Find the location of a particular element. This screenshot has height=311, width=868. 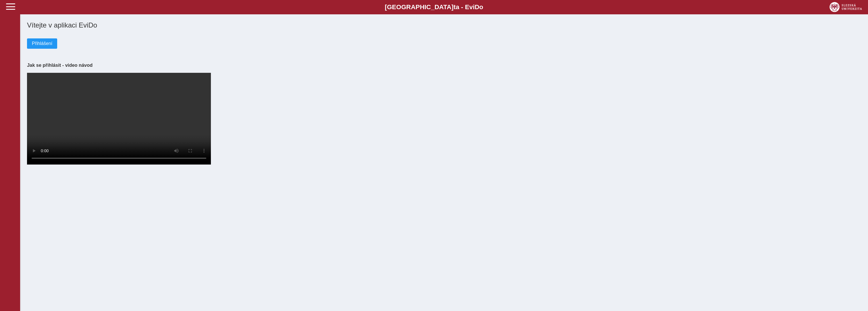

h3: Jak se přihlásit - video návod is located at coordinates (444, 65).